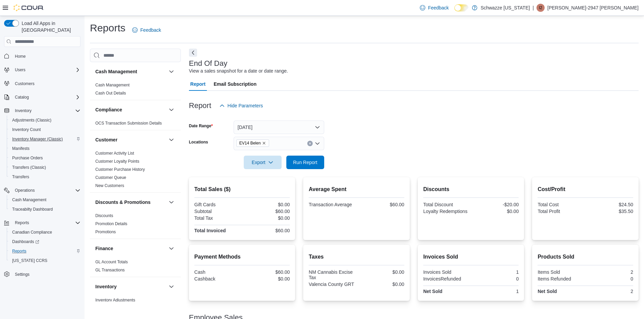 This screenshot has width=644, height=319. What do you see at coordinates (210, 230) in the screenshot?
I see `strong: Total Invoiced` at bounding box center [210, 230].